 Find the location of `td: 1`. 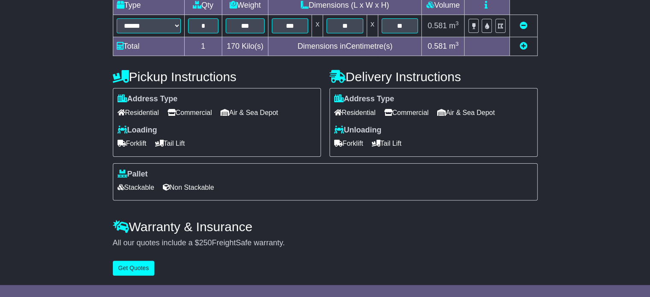

td: 1 is located at coordinates (203, 47).